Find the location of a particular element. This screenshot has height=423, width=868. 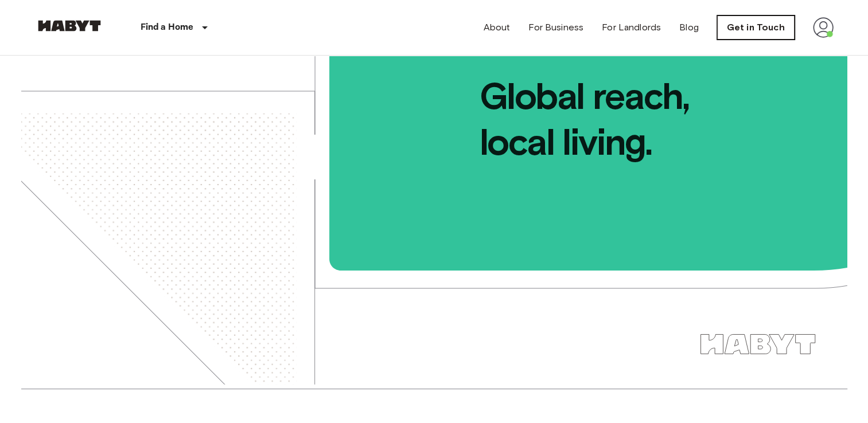

img: Habyt is located at coordinates (70, 26).